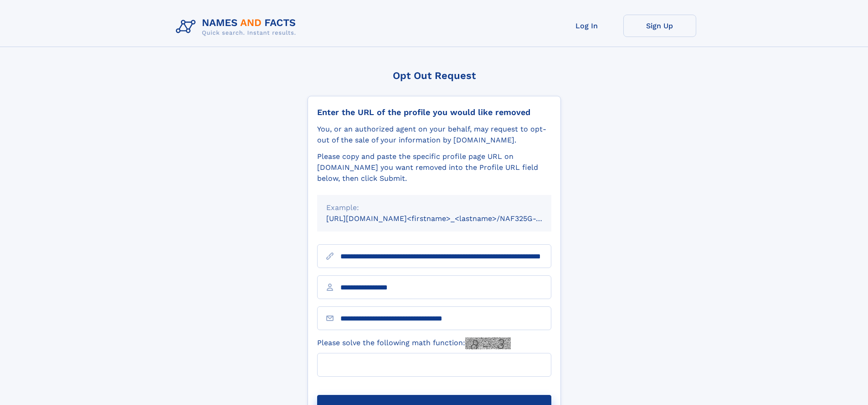 This screenshot has height=405, width=868. What do you see at coordinates (434, 135) in the screenshot?
I see `div: You, or an authorized agent on your behalf, may request to opt-out of the sale of your informatio...` at bounding box center [434, 135].